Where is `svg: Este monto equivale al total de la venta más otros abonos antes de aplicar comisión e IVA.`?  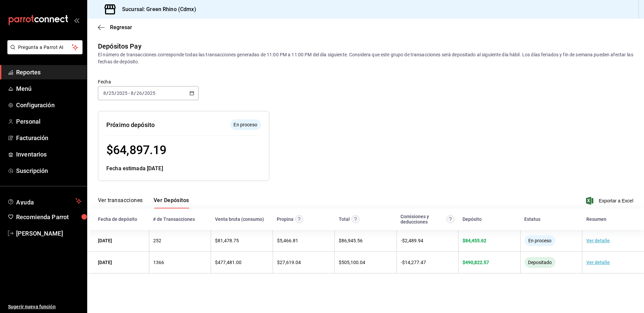
svg: Este monto equivale al total de la venta más otros abonos antes de aplicar comisión e IVA. is located at coordinates (356, 219).